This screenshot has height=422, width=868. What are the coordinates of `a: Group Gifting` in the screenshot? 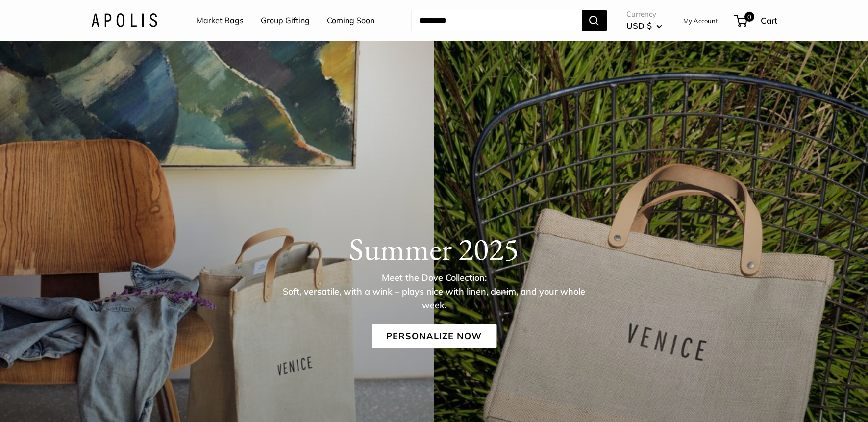 It's located at (285, 21).